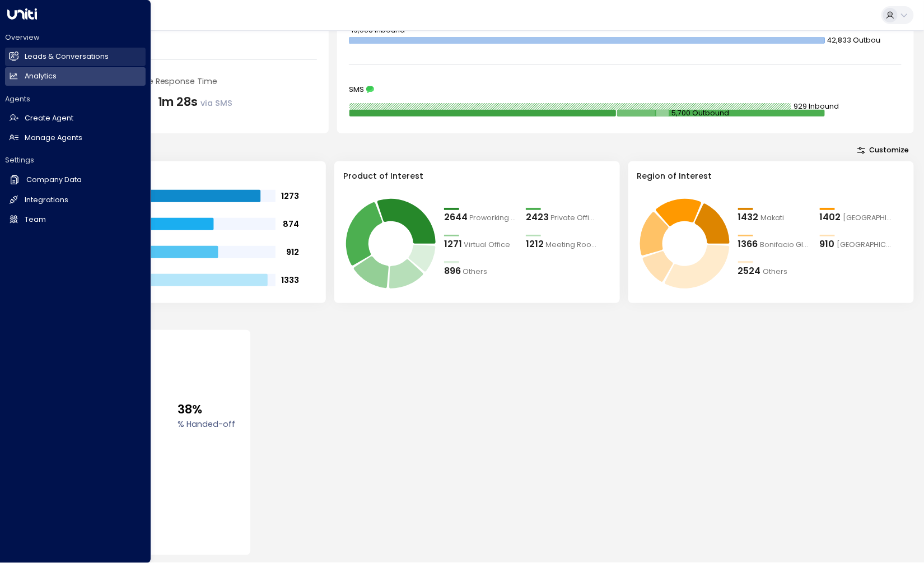  What do you see at coordinates (75, 38) in the screenshot?
I see `h2: Overview` at bounding box center [75, 38].